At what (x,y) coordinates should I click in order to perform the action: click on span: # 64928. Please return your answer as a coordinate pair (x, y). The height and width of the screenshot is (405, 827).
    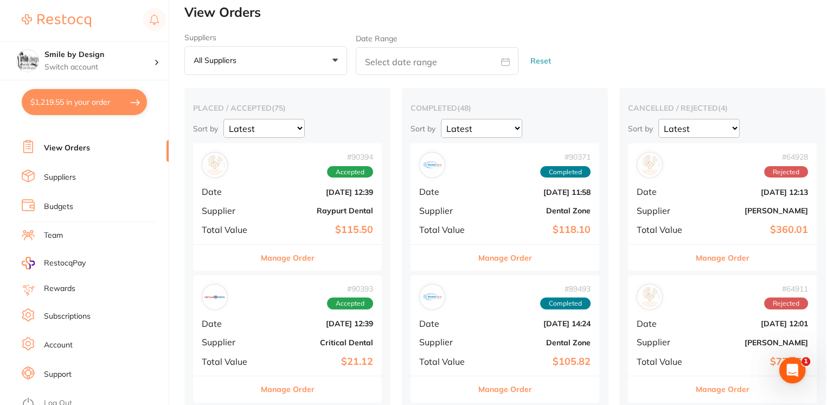
    Looking at the image, I should click on (786, 157).